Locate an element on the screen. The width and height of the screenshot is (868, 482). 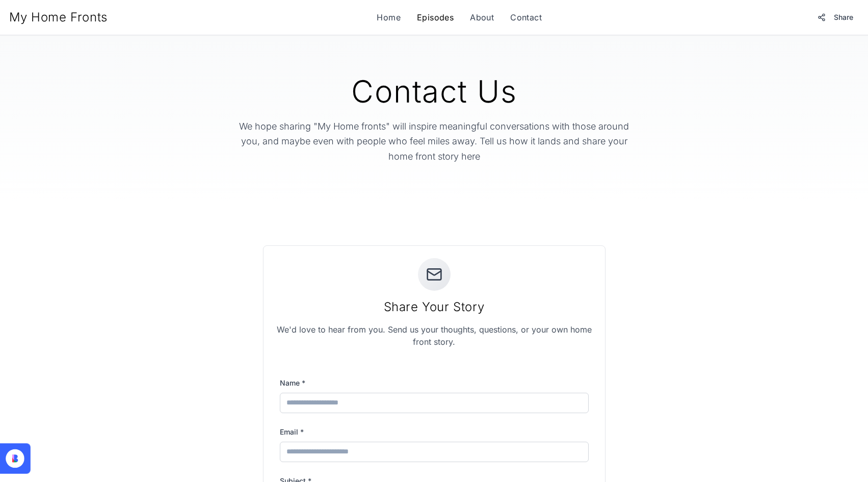
button: Share is located at coordinates (835, 17).